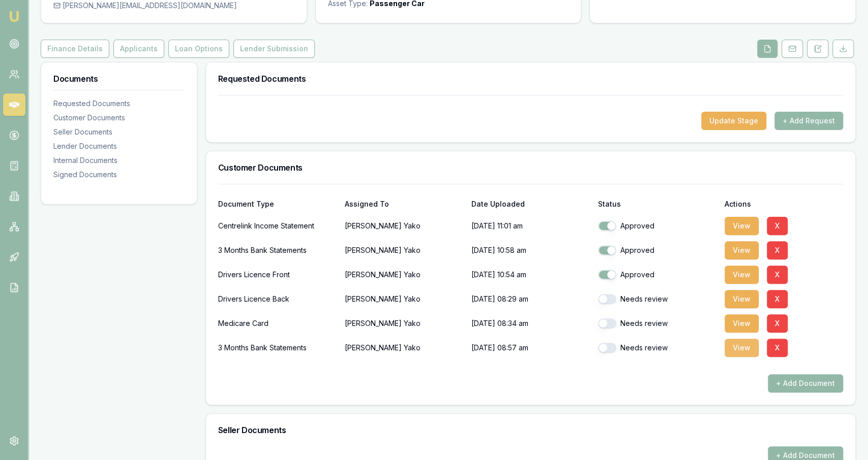  Describe the element at coordinates (119, 160) in the screenshot. I see `div: Internal Documents` at that location.